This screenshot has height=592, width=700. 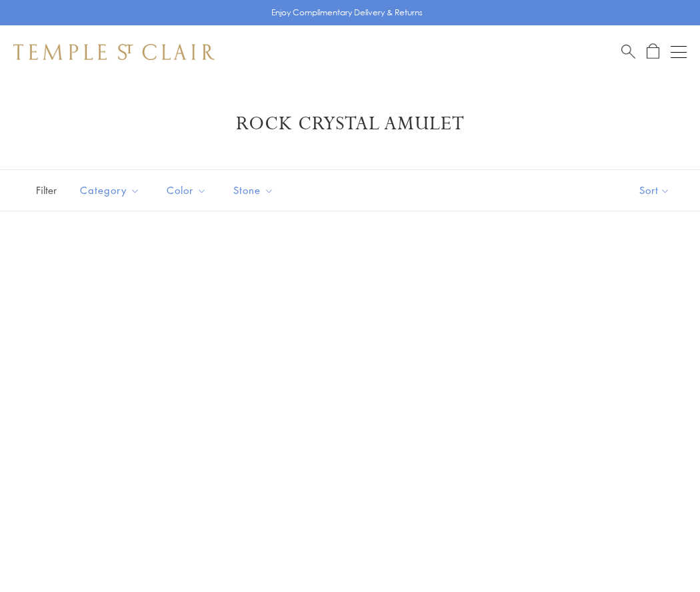 What do you see at coordinates (112, 190) in the screenshot?
I see `span: Category` at bounding box center [112, 190].